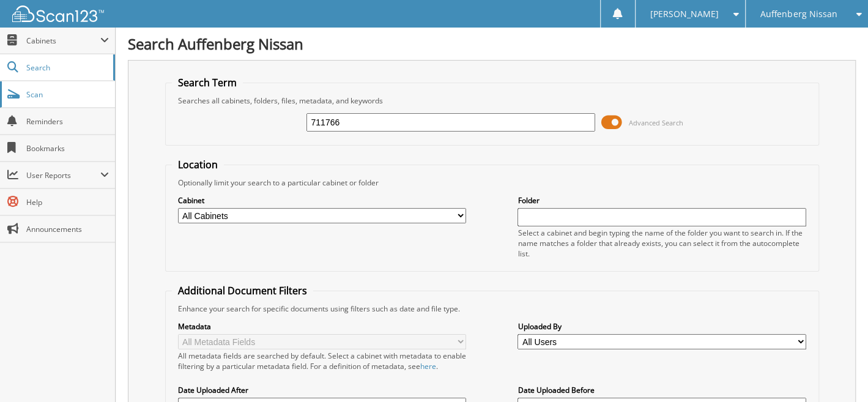 The image size is (868, 402). I want to click on span: User Reports, so click(63, 175).